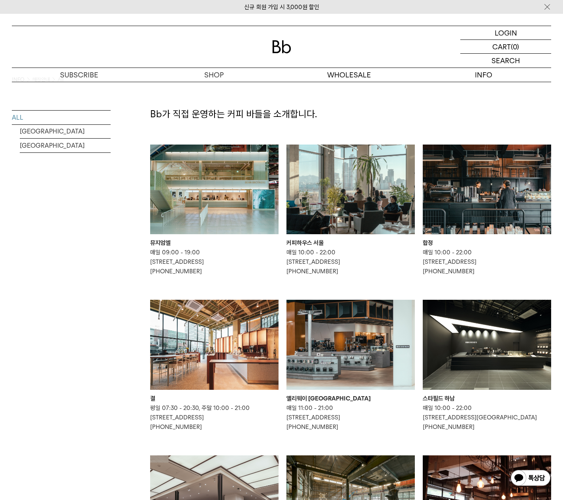 This screenshot has height=500, width=563. I want to click on img: 뮤지엄엘, so click(214, 190).